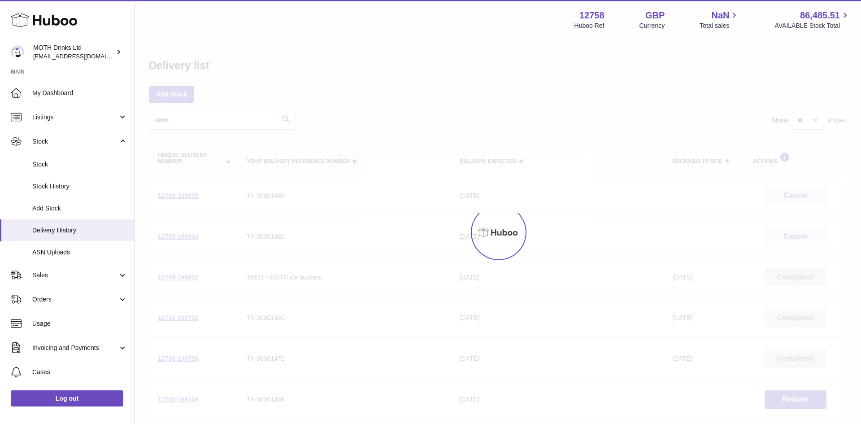 This screenshot has height=424, width=861. What do you see at coordinates (17, 52) in the screenshot?
I see `img: internalAdmin-12758@internal.huboo.com` at bounding box center [17, 52].